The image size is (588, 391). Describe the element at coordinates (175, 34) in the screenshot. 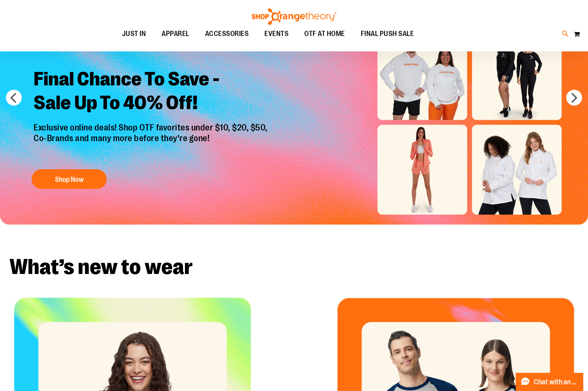

I see `span: APPAREL` at that location.